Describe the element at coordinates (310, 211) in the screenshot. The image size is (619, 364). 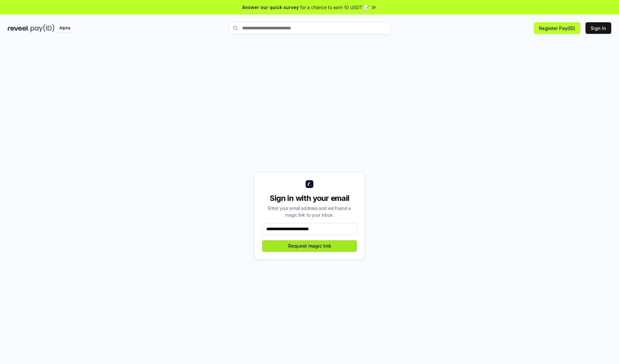
I see `div: Enter your email address and we’ll send a magic link to your inbox.` at that location.